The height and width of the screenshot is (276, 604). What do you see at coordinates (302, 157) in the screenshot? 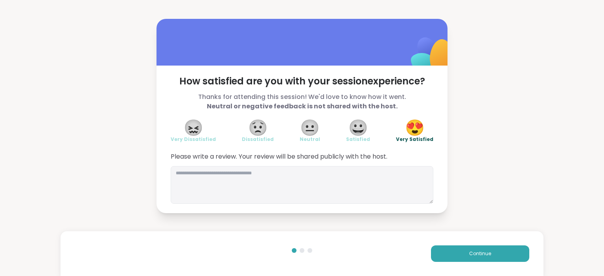
I see `span: Please write a review. Your review will be shared publicly with the host.` at bounding box center [302, 157].